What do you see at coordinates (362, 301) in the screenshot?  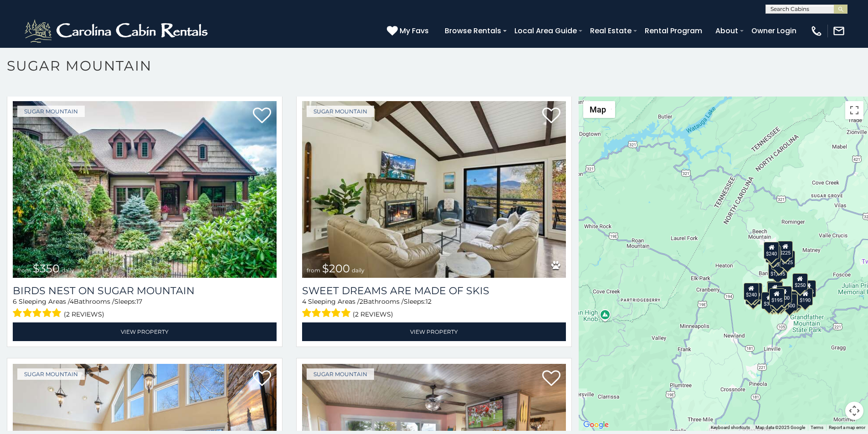 I see `span: 2` at bounding box center [362, 301].